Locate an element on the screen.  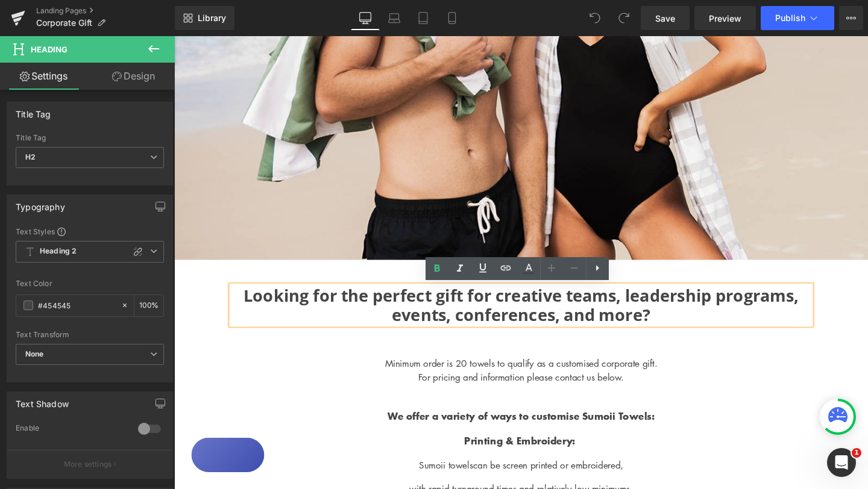
b: None is located at coordinates (34, 354).